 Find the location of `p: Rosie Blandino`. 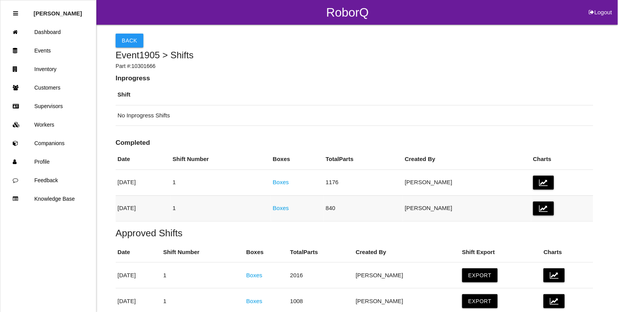

p: Rosie Blandino is located at coordinates (58, 10).